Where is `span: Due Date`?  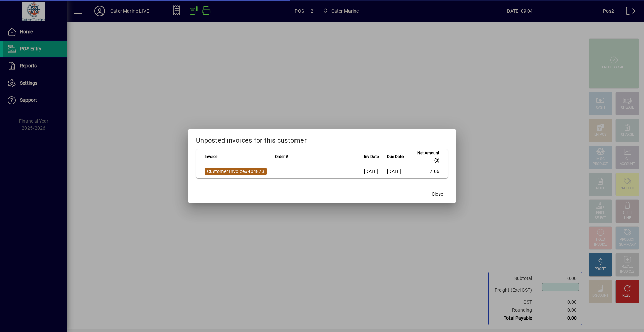 span: Due Date is located at coordinates (396, 157).